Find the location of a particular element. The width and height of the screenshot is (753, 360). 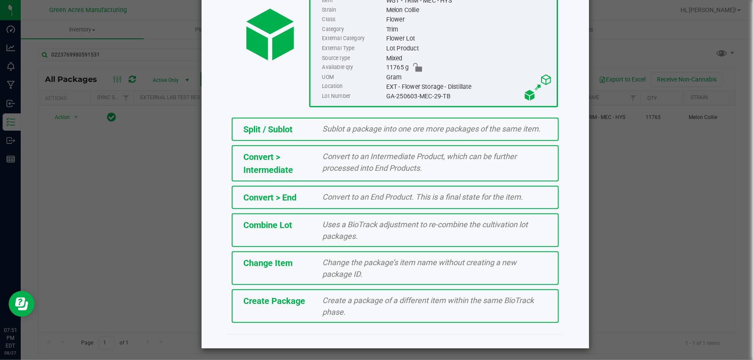

div: Flower Lot is located at coordinates (469, 39).